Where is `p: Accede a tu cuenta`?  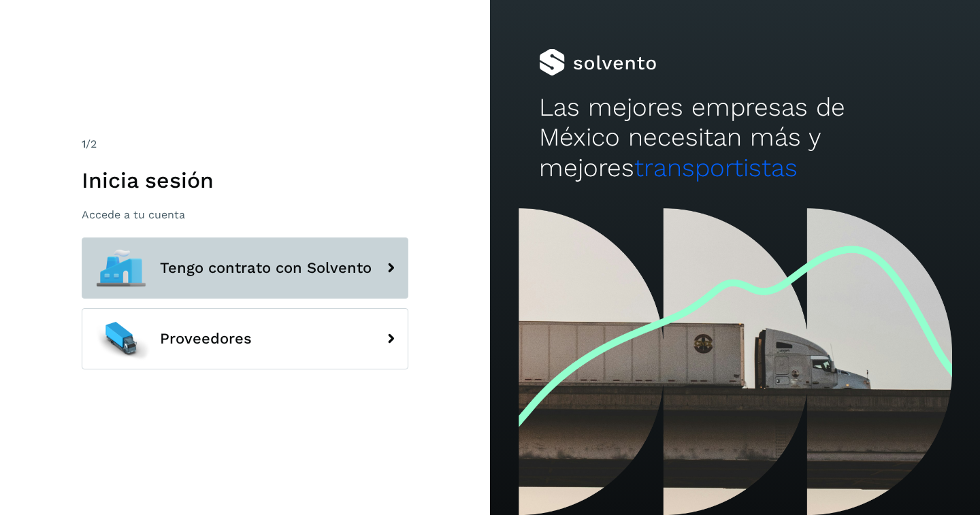 p: Accede a tu cuenta is located at coordinates (245, 215).